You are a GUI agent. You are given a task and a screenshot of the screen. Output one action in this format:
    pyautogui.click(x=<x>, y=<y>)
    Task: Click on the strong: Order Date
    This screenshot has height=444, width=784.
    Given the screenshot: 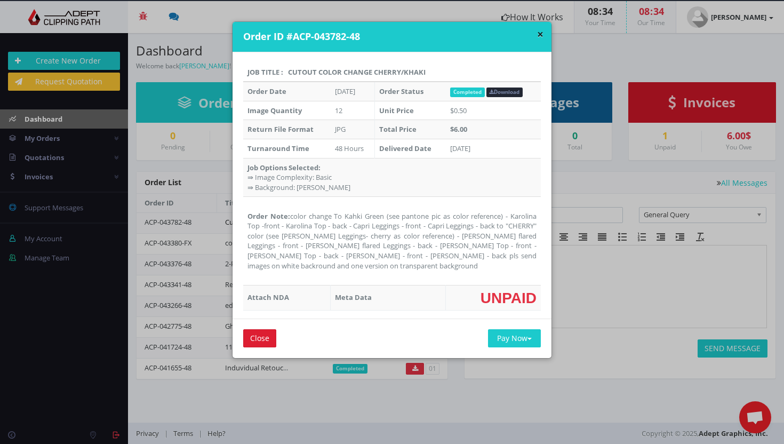 What is the action you would take?
    pyautogui.click(x=267, y=91)
    